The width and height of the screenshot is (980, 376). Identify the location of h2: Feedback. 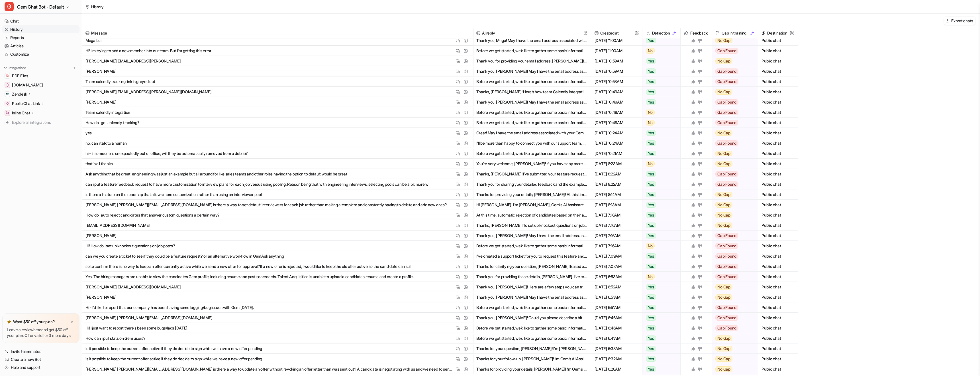
(699, 33).